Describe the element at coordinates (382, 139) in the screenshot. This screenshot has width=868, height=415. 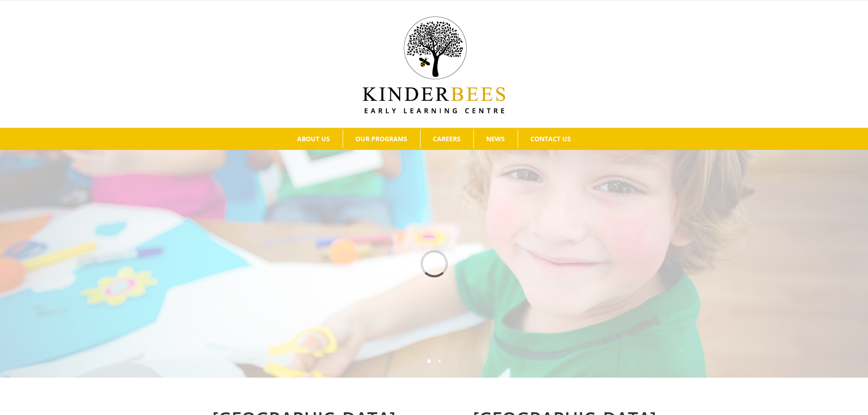
I see `a: OUR PROGRAMS` at that location.